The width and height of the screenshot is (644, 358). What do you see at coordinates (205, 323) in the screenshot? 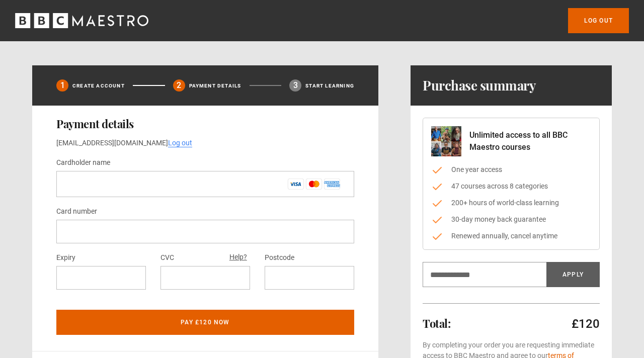
I see `button: Pay £120 now` at bounding box center [205, 323].